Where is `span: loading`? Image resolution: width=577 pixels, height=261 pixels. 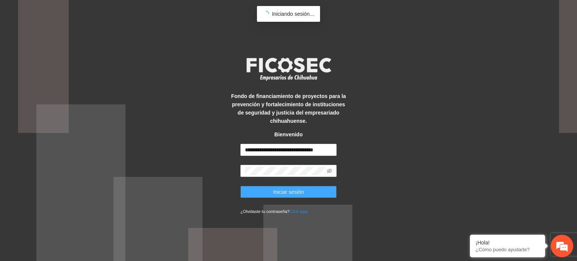 span: loading is located at coordinates (266, 14).